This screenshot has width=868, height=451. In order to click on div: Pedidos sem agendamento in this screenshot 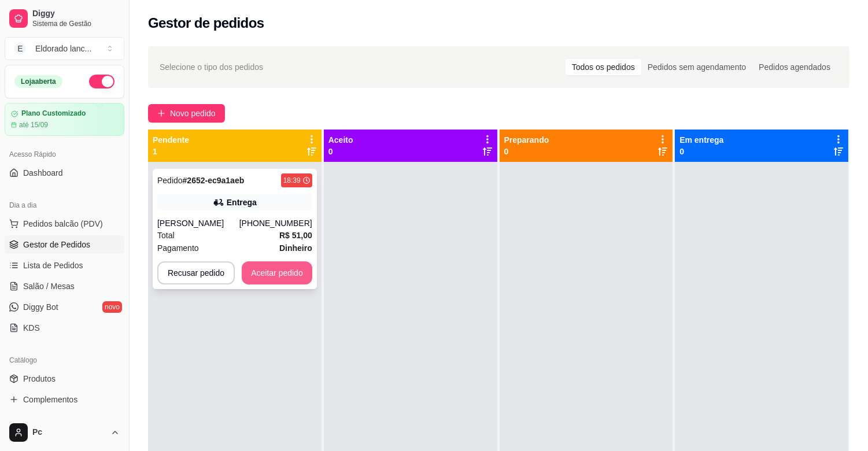, I will do `click(697, 67)`.